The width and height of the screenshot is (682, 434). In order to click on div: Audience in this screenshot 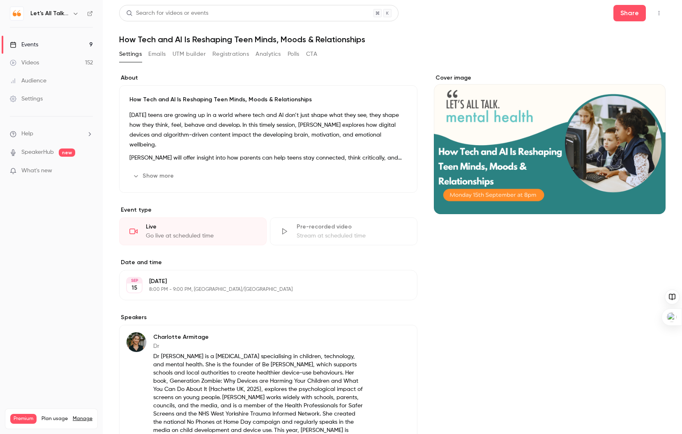, I will do `click(28, 81)`.